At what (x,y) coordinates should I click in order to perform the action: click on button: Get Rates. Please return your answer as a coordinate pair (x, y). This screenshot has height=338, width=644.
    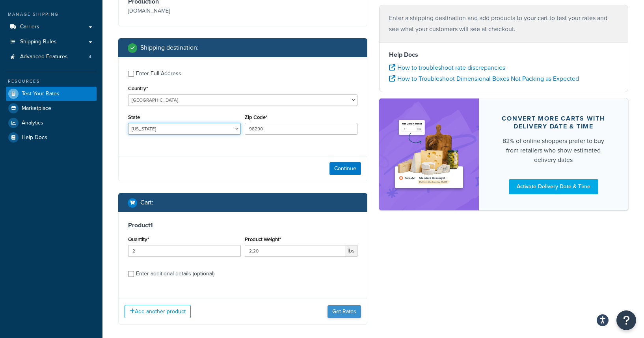
    Looking at the image, I should click on (344, 312).